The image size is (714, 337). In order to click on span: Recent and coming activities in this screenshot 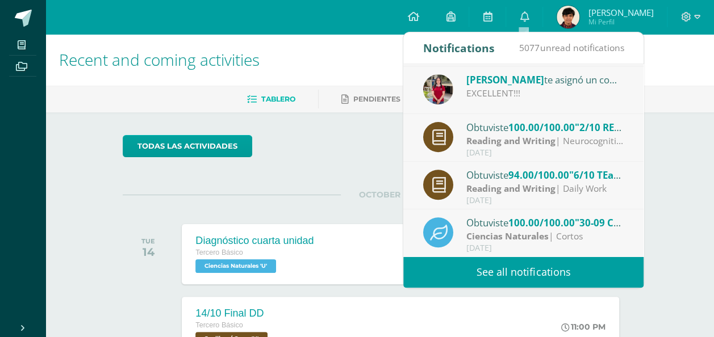, I will do `click(159, 60)`.